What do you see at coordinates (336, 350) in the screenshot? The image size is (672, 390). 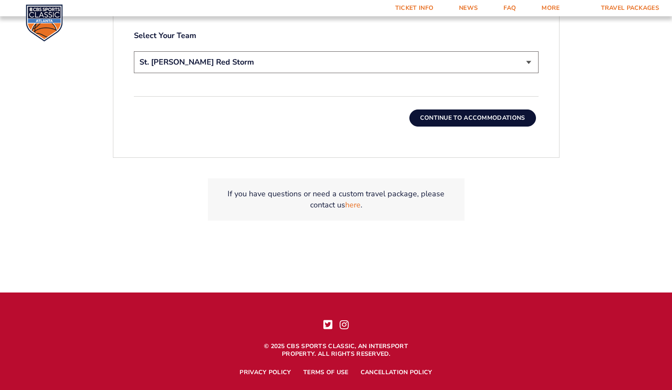 I see `p: © 2025 CBS Sports Classic, an Intersport property. All rights reserved.` at bounding box center [336, 350].